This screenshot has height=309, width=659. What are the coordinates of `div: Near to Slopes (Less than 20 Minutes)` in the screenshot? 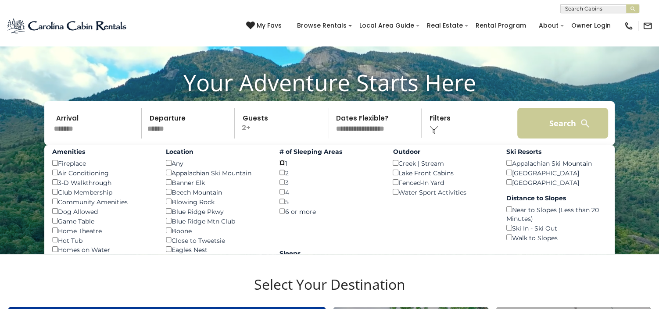 It's located at (556, 214).